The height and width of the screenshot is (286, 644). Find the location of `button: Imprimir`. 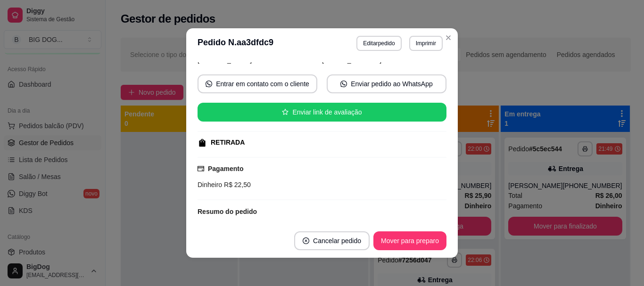

button: Imprimir is located at coordinates (425, 43).